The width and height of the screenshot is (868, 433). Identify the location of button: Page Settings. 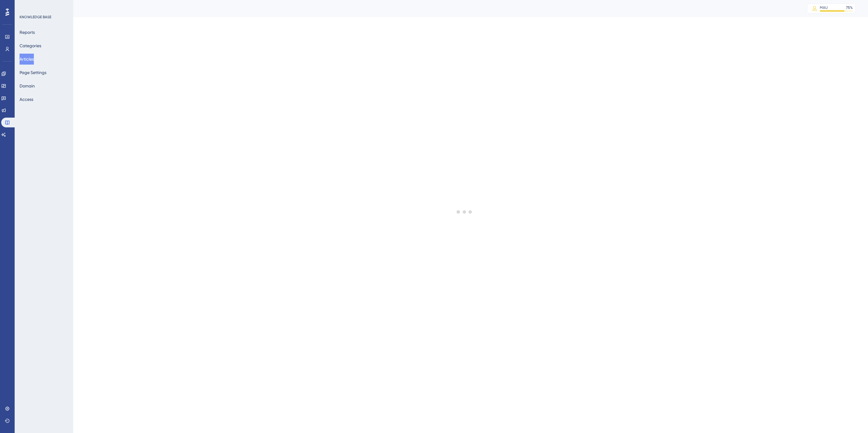
(33, 72).